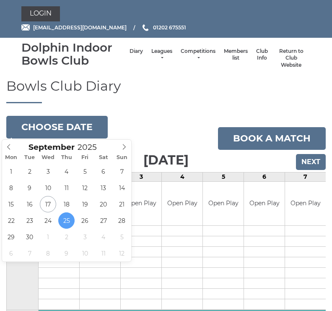 The width and height of the screenshot is (332, 311). I want to click on span: Wed, so click(48, 157).